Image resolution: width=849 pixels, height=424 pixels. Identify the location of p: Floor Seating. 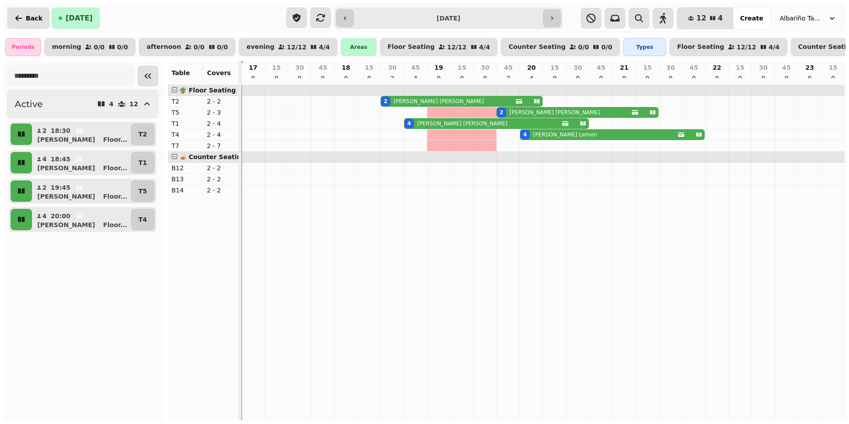
(411, 47).